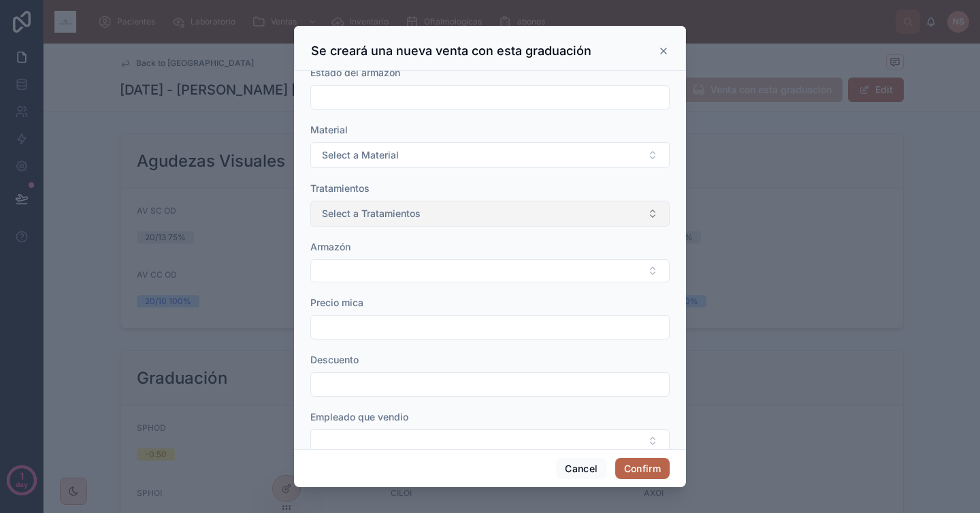 The height and width of the screenshot is (513, 980). I want to click on span: Material, so click(329, 129).